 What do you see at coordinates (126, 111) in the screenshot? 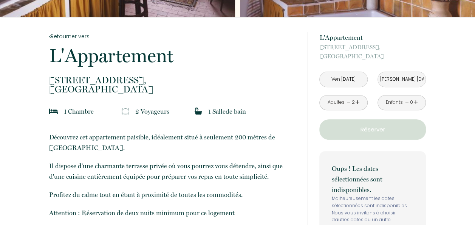
I see `img: guests` at bounding box center [126, 111].